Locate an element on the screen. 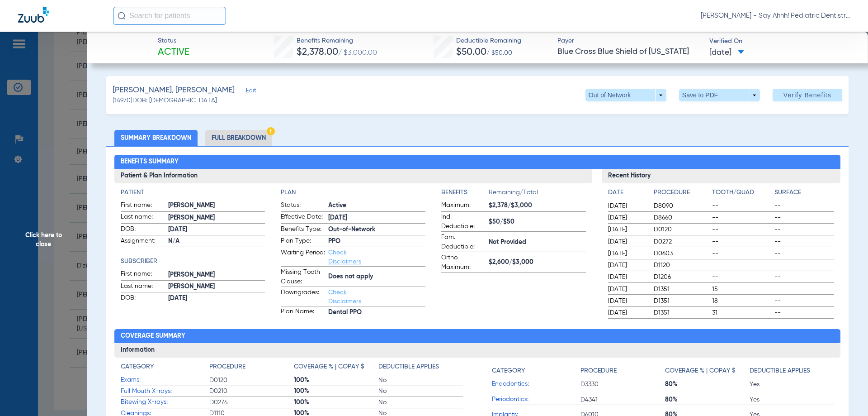 The width and height of the screenshot is (868, 416). span: D8660 is located at coordinates (681, 218).